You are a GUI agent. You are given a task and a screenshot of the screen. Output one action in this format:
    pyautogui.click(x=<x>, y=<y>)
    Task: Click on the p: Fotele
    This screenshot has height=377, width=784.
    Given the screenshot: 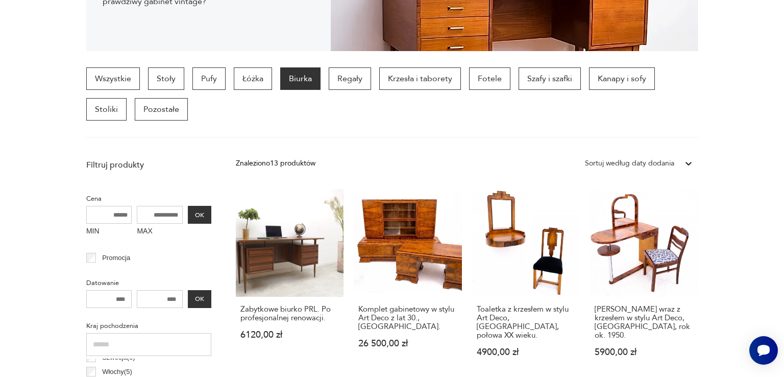 What is the action you would take?
    pyautogui.click(x=489, y=79)
    